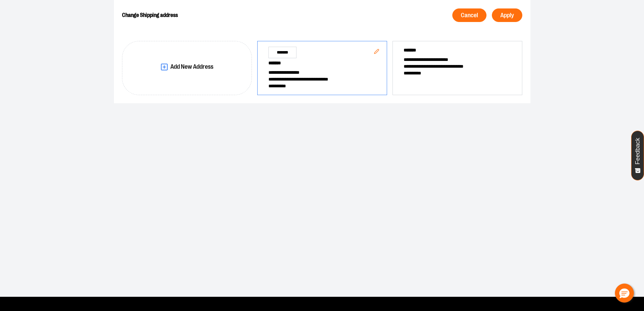 The image size is (644, 311). Describe the element at coordinates (192, 67) in the screenshot. I see `span: Add New Address` at that location.